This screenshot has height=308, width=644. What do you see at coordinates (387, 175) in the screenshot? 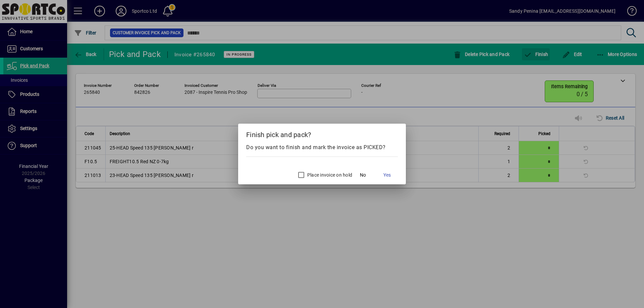
I see `span: Yes` at bounding box center [387, 175].